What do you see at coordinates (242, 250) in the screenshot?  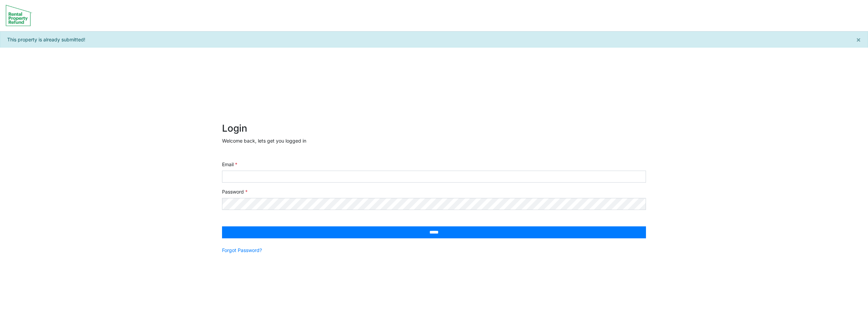 I see `a: Forgot Password?` at bounding box center [242, 250].